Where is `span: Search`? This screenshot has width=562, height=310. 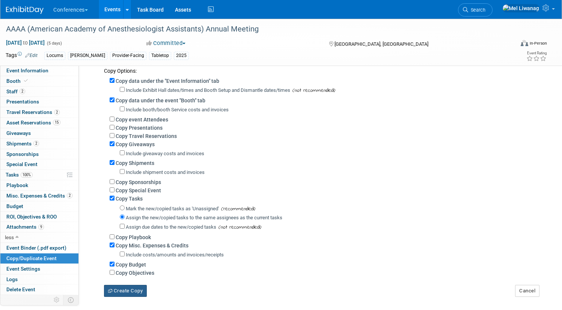 span: Search is located at coordinates (476, 10).